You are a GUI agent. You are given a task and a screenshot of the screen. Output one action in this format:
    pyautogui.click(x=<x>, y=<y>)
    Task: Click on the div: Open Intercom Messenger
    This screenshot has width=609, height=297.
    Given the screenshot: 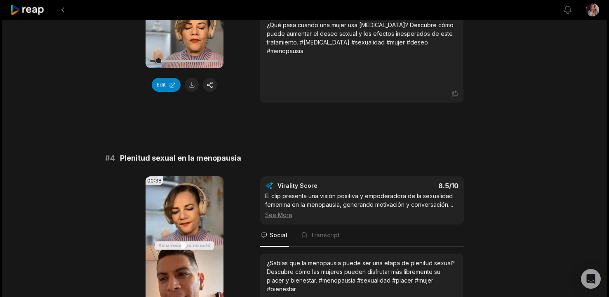 What is the action you would take?
    pyautogui.click(x=591, y=279)
    